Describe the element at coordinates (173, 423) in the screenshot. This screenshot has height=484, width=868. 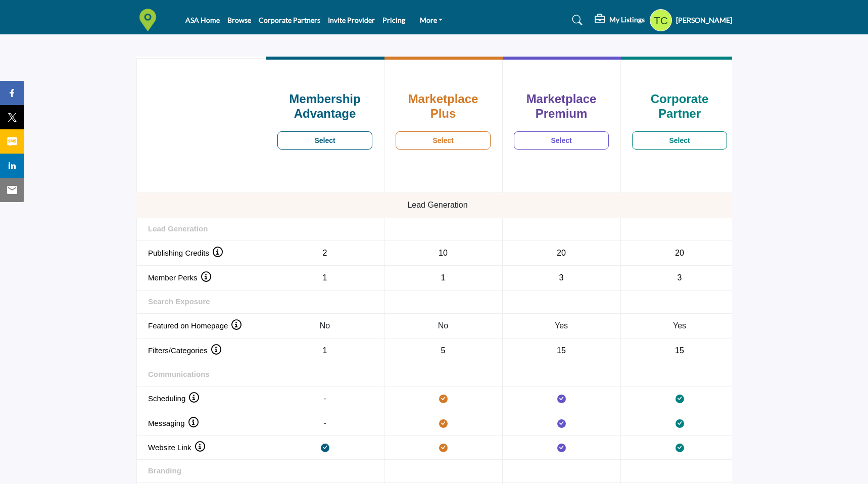
I see `span: Messaging` at that location.